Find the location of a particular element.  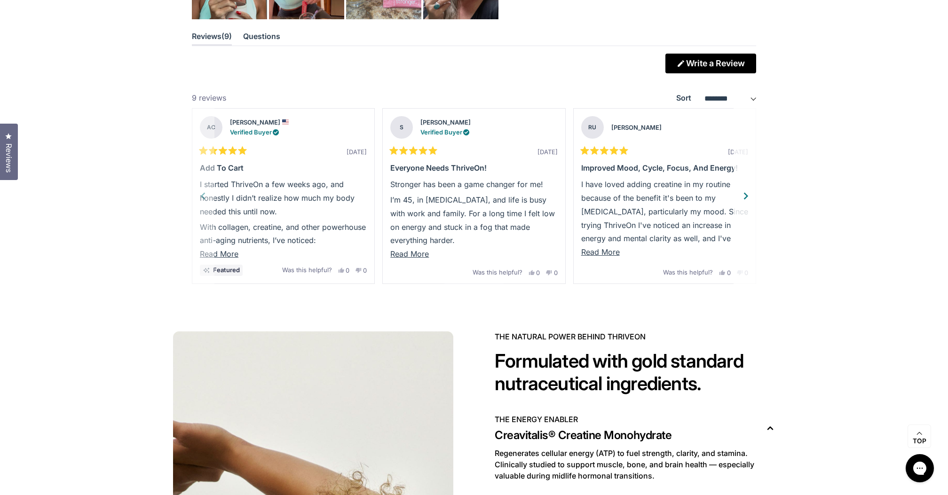

img: Flag of United States is located at coordinates (285, 122).